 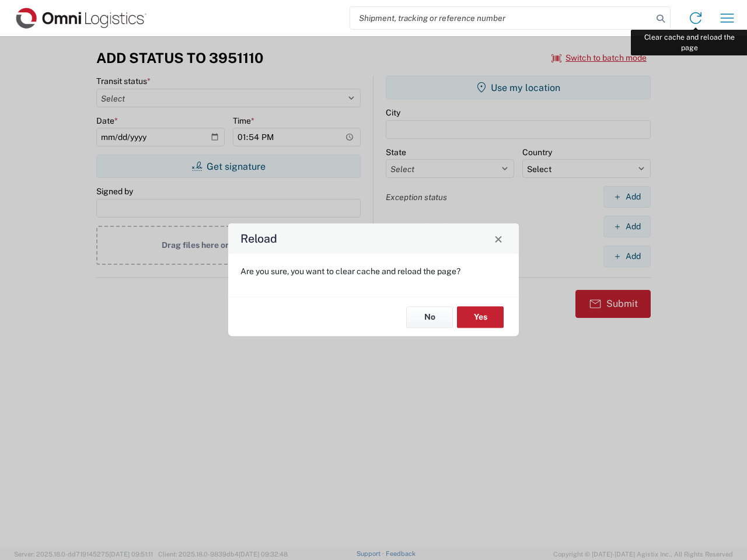 I want to click on button: No, so click(x=429, y=317).